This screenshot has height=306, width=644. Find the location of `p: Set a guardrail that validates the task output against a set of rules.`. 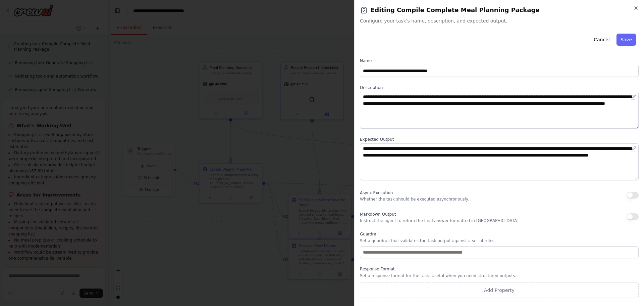

p: Set a guardrail that validates the task output against a set of rules. is located at coordinates (499, 241).